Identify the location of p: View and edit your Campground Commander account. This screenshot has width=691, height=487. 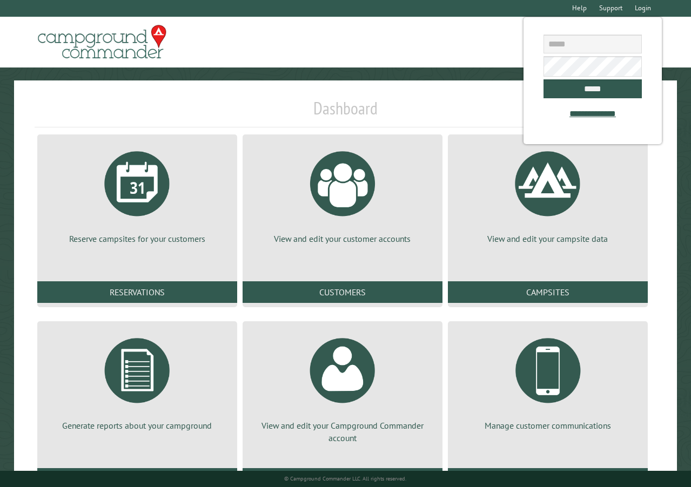
(342, 431).